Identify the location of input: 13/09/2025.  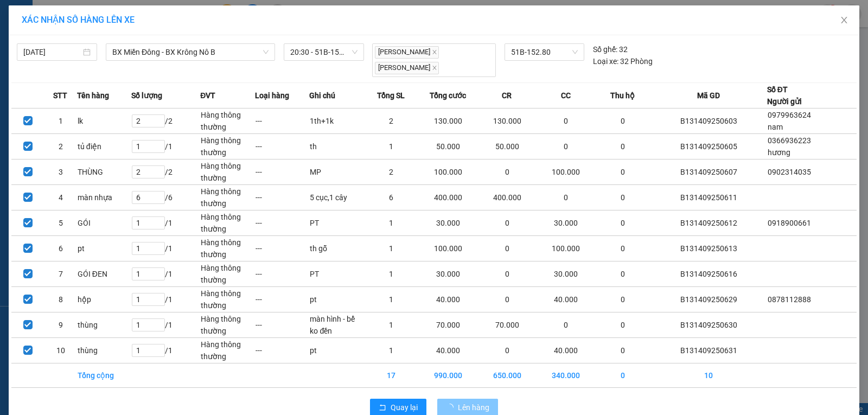
(52, 52).